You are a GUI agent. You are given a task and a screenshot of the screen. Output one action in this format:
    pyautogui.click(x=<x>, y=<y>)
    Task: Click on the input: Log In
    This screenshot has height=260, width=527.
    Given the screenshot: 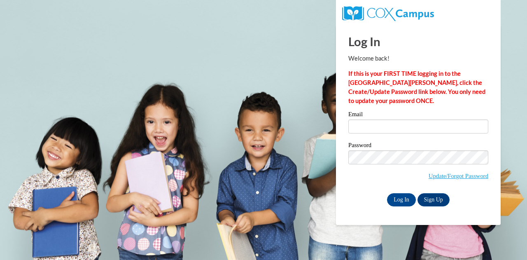 What is the action you would take?
    pyautogui.click(x=401, y=200)
    